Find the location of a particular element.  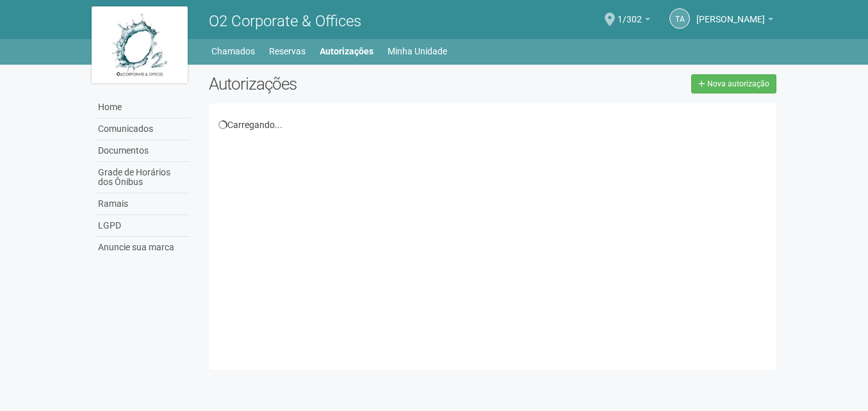

a: LGPD is located at coordinates (143, 226).